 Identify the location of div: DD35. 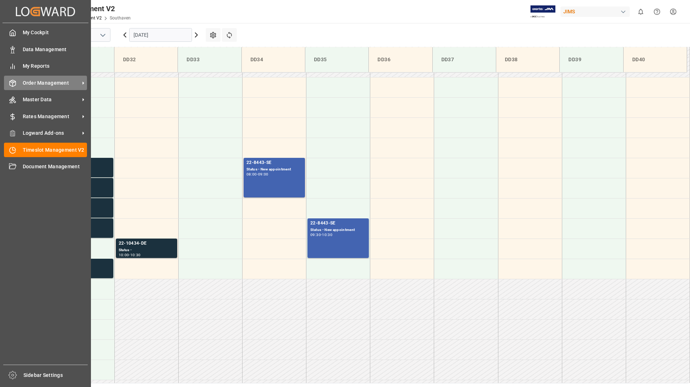
(337, 60).